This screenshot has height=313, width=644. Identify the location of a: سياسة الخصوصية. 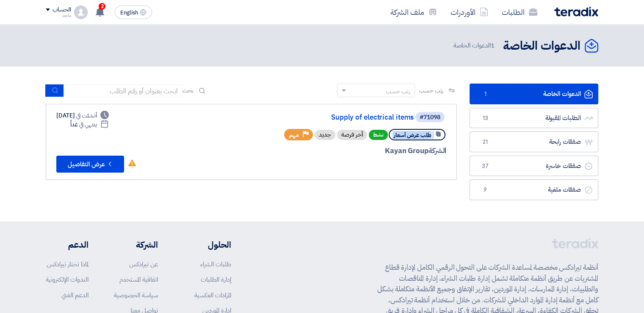
(136, 295).